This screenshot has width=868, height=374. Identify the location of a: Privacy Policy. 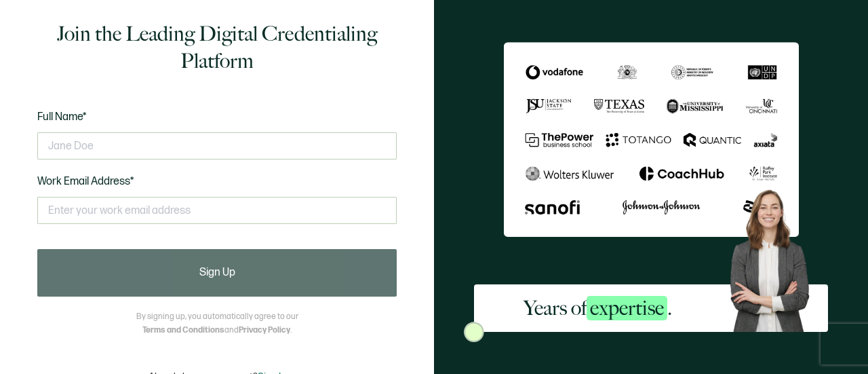
(265, 330).